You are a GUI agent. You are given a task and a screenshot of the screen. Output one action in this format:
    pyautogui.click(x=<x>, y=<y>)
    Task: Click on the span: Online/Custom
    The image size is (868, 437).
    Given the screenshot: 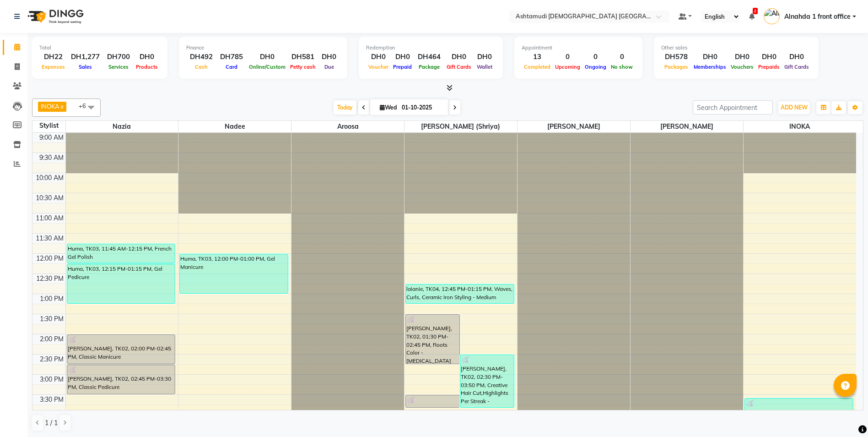 What is the action you would take?
    pyautogui.click(x=267, y=67)
    